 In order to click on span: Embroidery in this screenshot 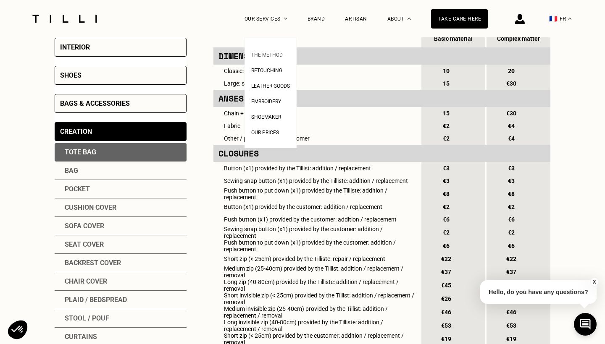, I will do `click(266, 102)`.